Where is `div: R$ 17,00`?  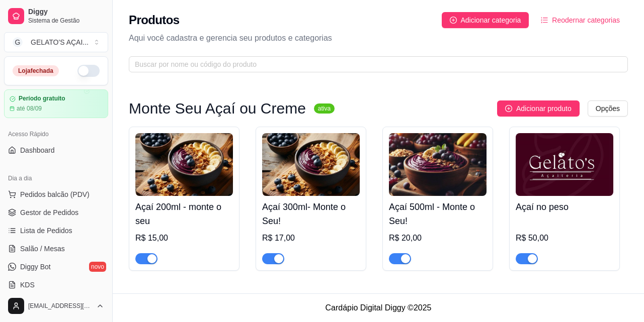
div: R$ 17,00 is located at coordinates (311, 238).